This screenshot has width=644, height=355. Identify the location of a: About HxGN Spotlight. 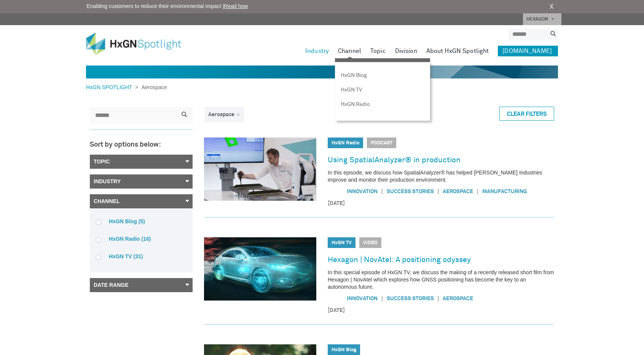
(457, 51).